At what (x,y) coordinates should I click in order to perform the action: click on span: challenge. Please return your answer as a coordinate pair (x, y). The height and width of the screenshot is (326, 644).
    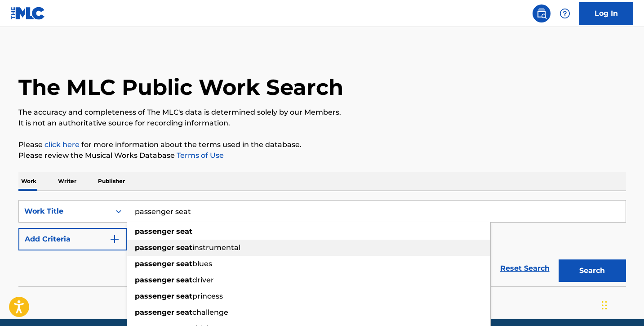
    Looking at the image, I should click on (210, 312).